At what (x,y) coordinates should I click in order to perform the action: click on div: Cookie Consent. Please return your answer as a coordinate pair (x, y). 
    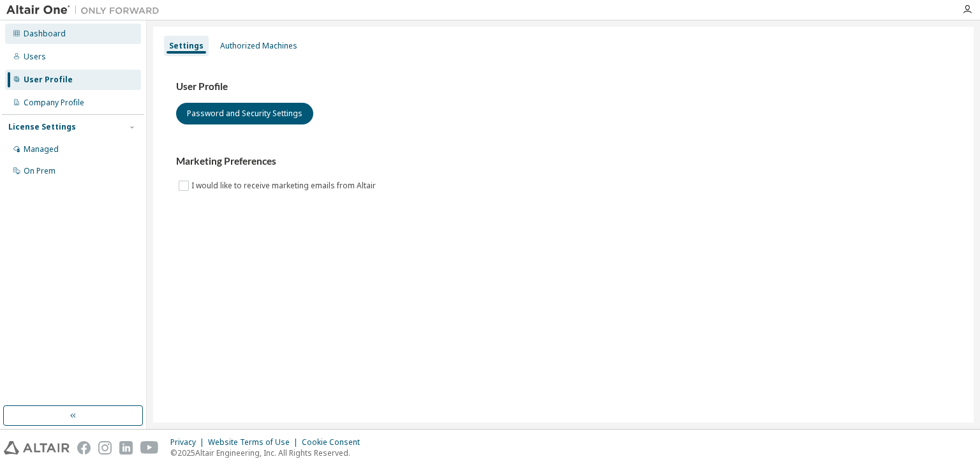
    Looking at the image, I should click on (334, 442).